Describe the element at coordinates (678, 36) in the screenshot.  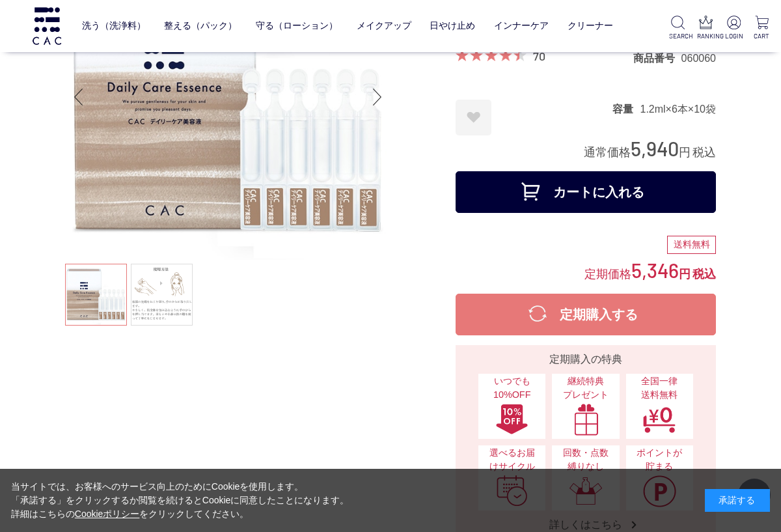
I see `p: SEARCH` at that location.